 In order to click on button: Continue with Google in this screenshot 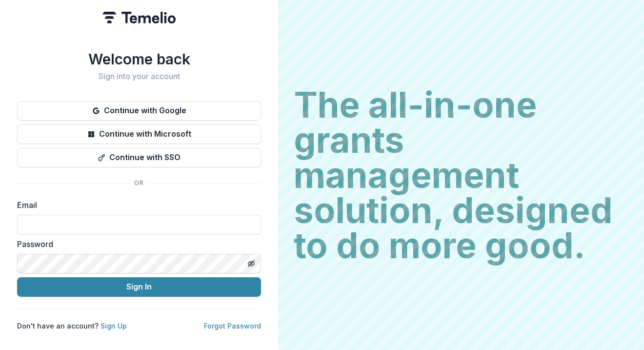, I will do `click(139, 110)`.